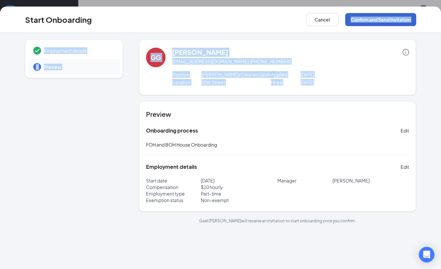 This screenshot has height=269, width=441. I want to click on p: Position, so click(187, 74).